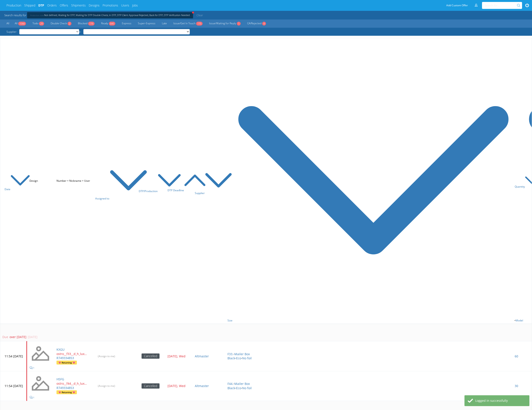 This screenshot has width=532, height=410. What do you see at coordinates (121, 198) in the screenshot?
I see `a: Assigned to` at bounding box center [121, 198].